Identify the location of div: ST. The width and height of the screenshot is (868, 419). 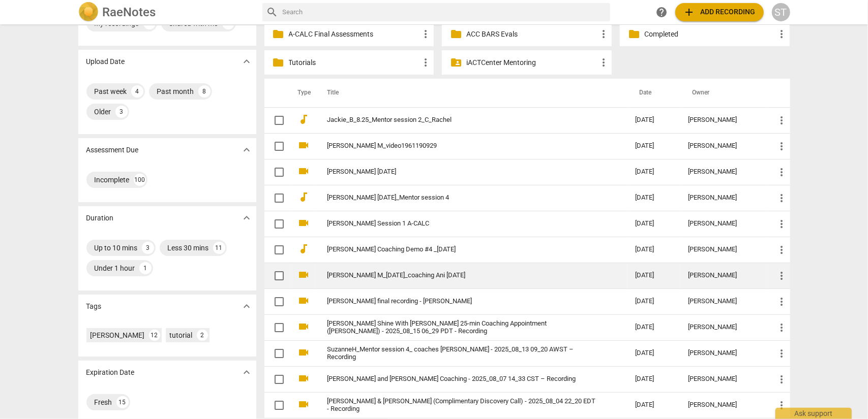
(780, 13).